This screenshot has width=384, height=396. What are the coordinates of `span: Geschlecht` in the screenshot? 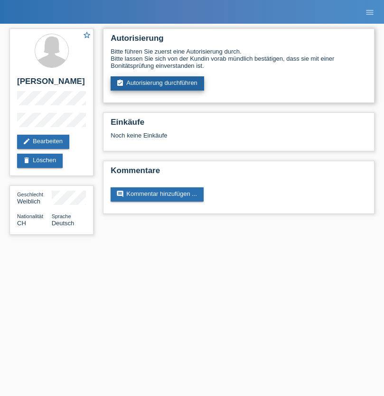 It's located at (30, 195).